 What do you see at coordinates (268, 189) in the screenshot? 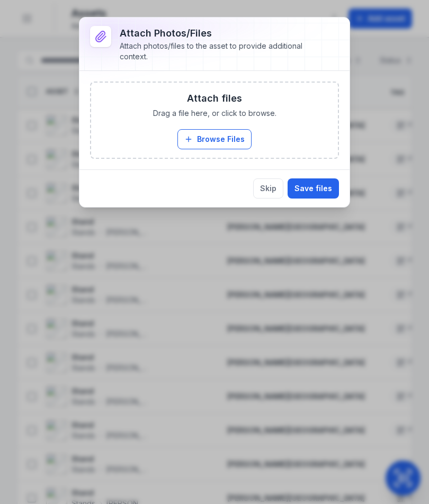
I see `button: Skip` at bounding box center [268, 189].